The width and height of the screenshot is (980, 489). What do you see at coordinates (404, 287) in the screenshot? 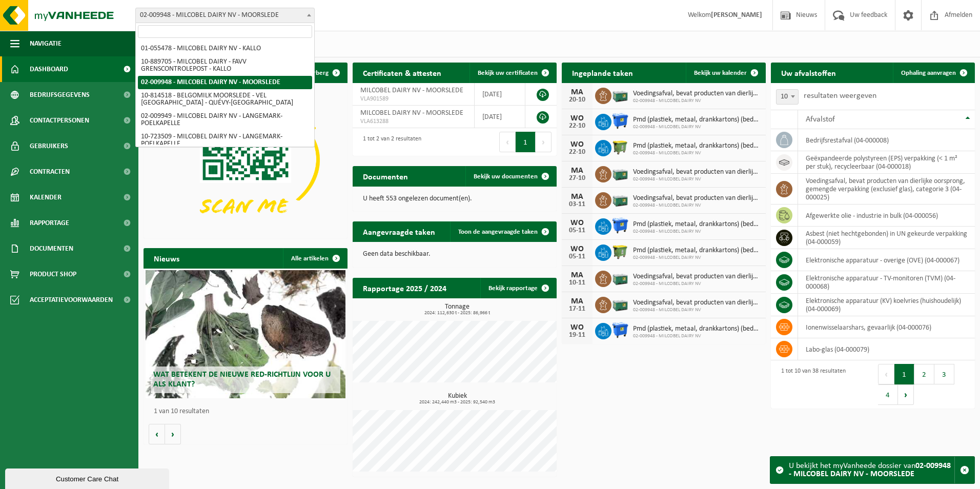
I see `h2: Rapportage 2025 / 2024` at bounding box center [404, 287].